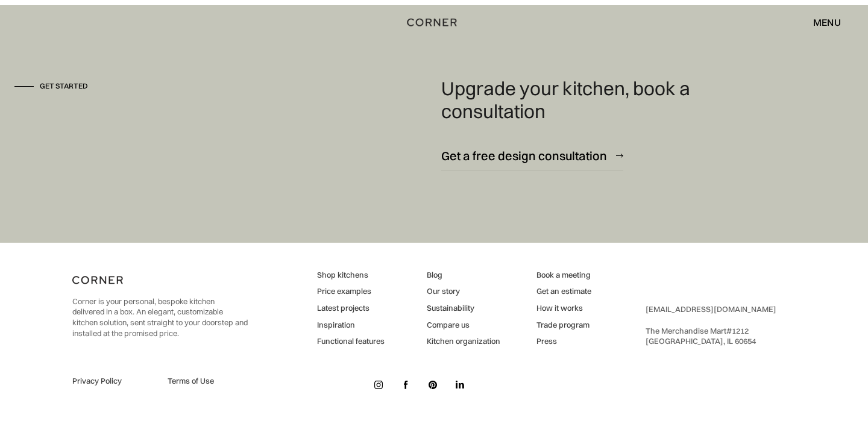 The width and height of the screenshot is (868, 421). Describe the element at coordinates (564, 292) in the screenshot. I see `a: Get an estimate` at that location.